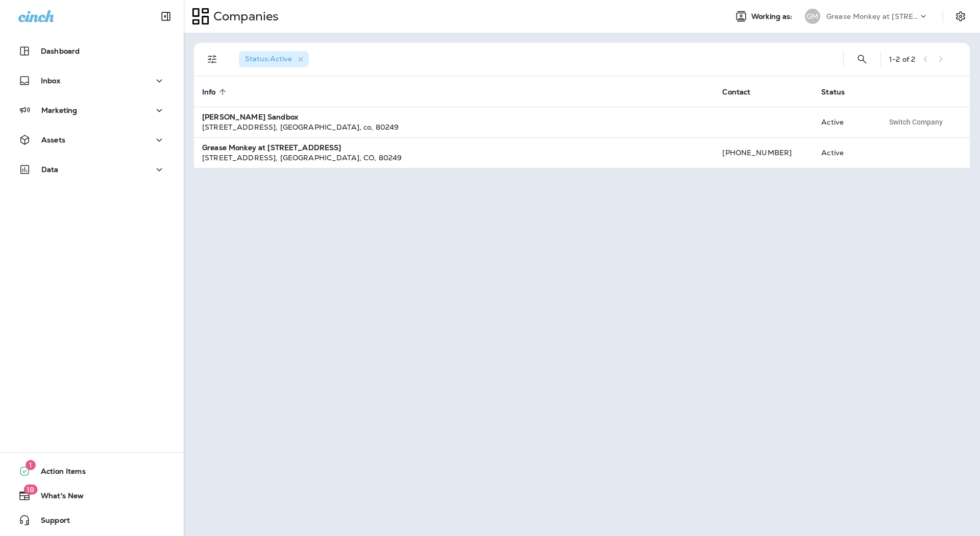 The image size is (980, 536). I want to click on button: Support, so click(92, 520).